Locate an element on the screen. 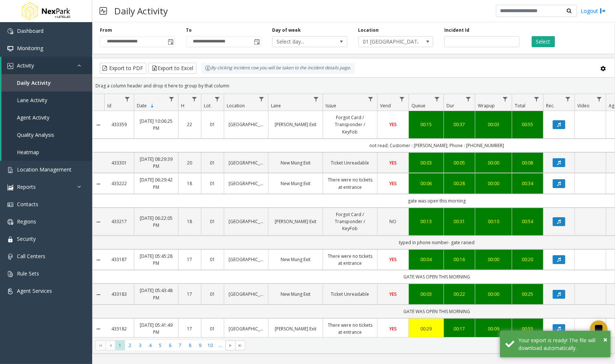 Image resolution: width=615 pixels, height=364 pixels. a: Heatmap is located at coordinates (47, 152).